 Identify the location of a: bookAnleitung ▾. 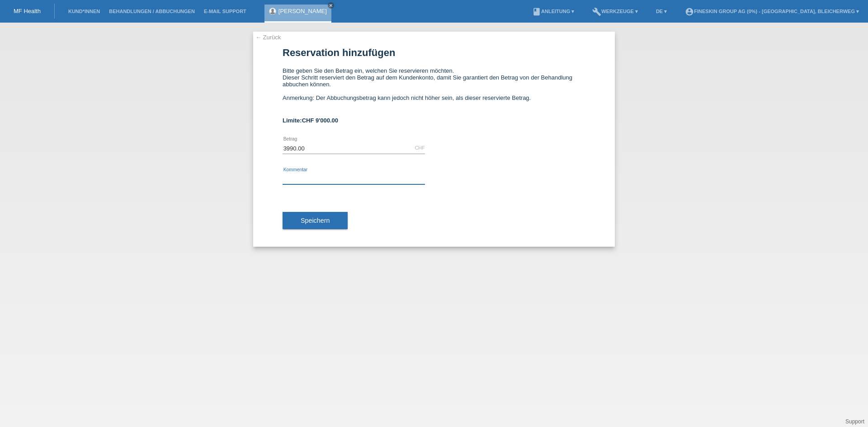
(553, 11).